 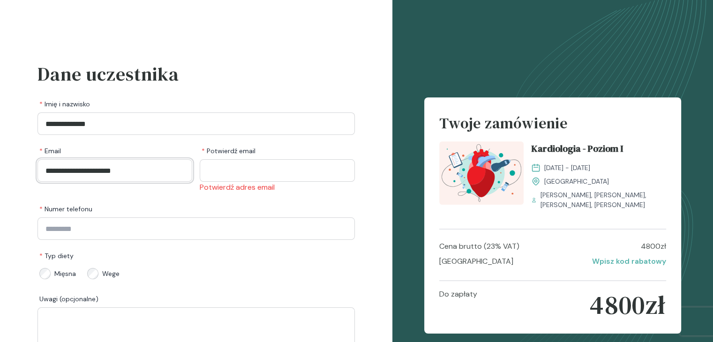 I want to click on input: Numer telefonu, so click(x=196, y=229).